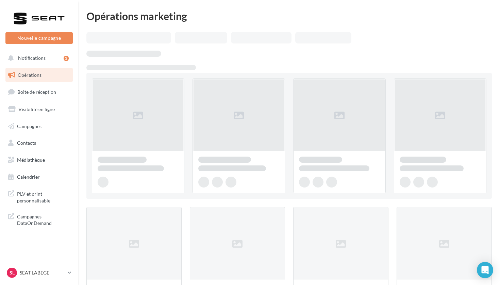 This screenshot has width=500, height=285. What do you see at coordinates (37, 92) in the screenshot?
I see `span: Boîte de réception` at bounding box center [37, 92].